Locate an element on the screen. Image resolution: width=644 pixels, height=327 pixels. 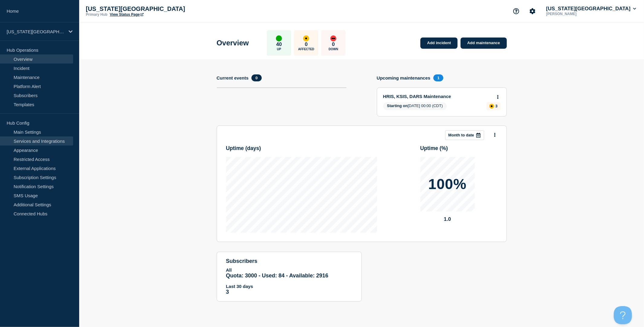
p: 40 is located at coordinates (279, 44).